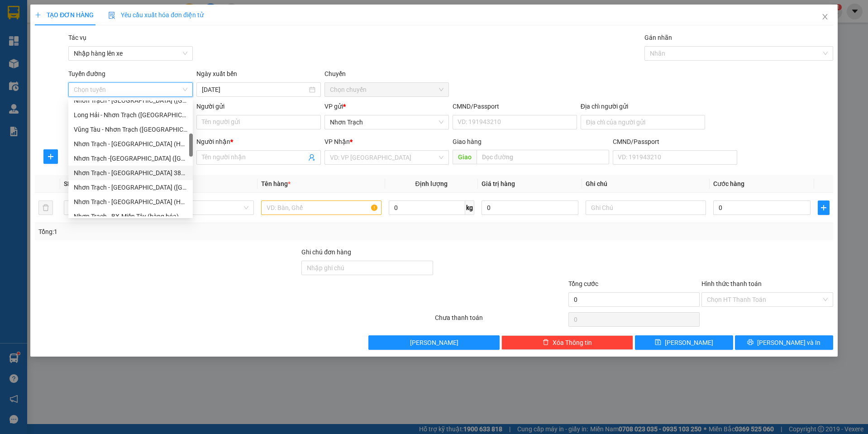 The width and height of the screenshot is (868, 434). Describe the element at coordinates (254, 90) in the screenshot. I see `input: 13/09/2025` at that location.